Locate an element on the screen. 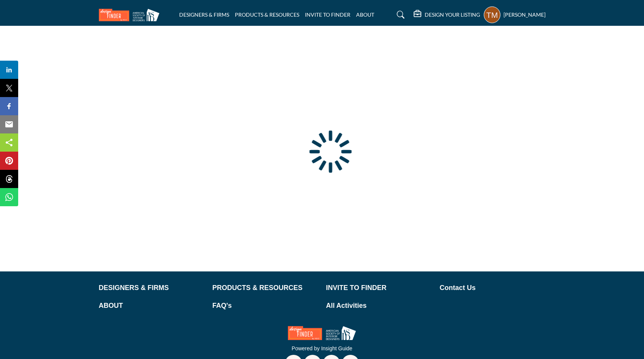 The image size is (644, 359). a: Contact Us is located at coordinates (493, 288).